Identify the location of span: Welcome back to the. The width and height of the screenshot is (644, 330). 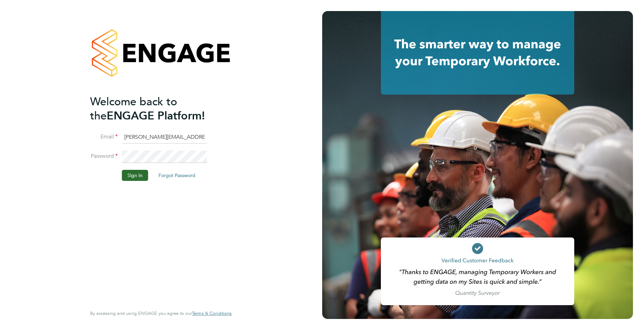
(134, 109).